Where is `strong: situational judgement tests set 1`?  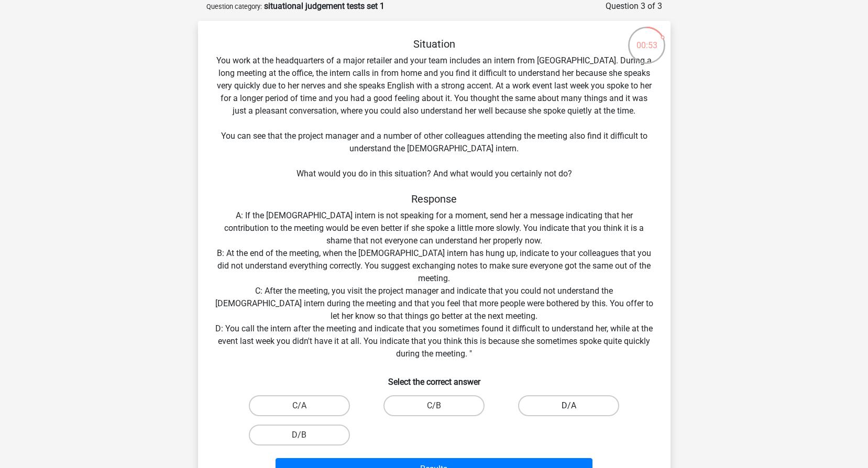 strong: situational judgement tests set 1 is located at coordinates (325, 6).